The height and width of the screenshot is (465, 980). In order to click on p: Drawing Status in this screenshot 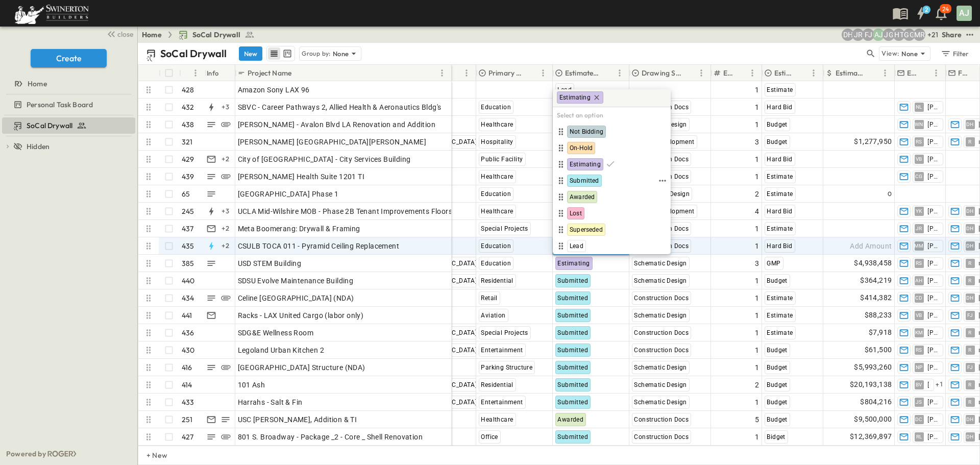, I will do `click(662, 73)`.